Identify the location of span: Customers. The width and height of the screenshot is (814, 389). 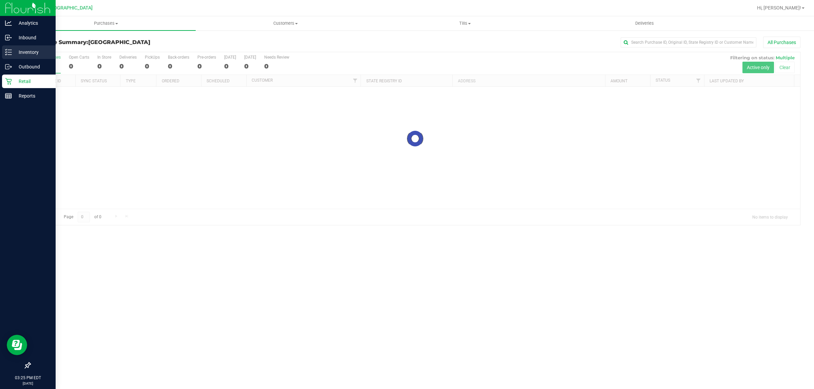
(285, 23).